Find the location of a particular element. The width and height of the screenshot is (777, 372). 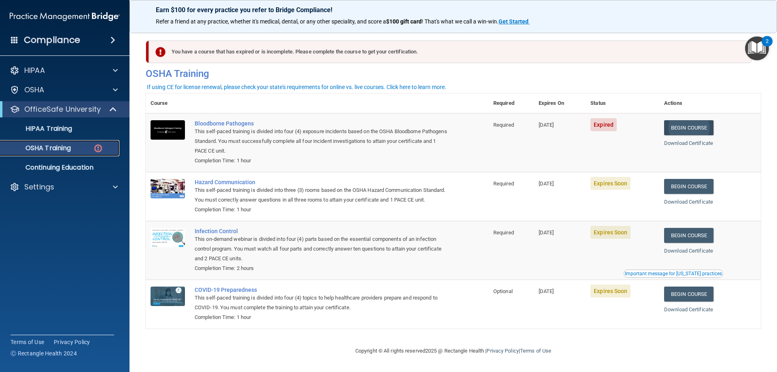

div: Infection Control is located at coordinates (321, 231).